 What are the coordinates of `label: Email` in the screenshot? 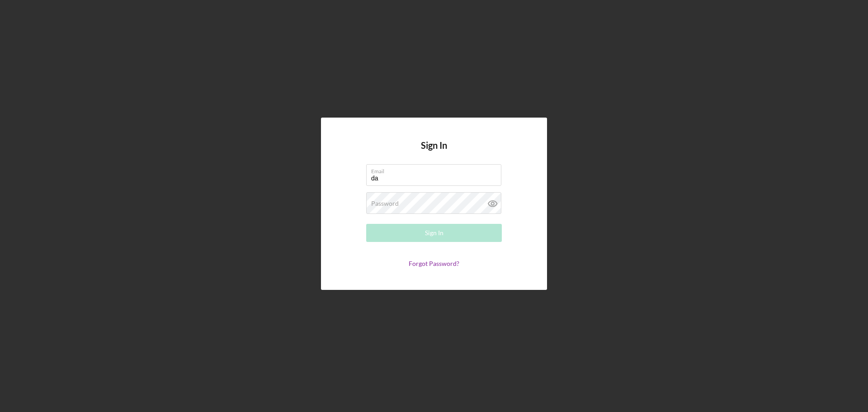 It's located at (436, 170).